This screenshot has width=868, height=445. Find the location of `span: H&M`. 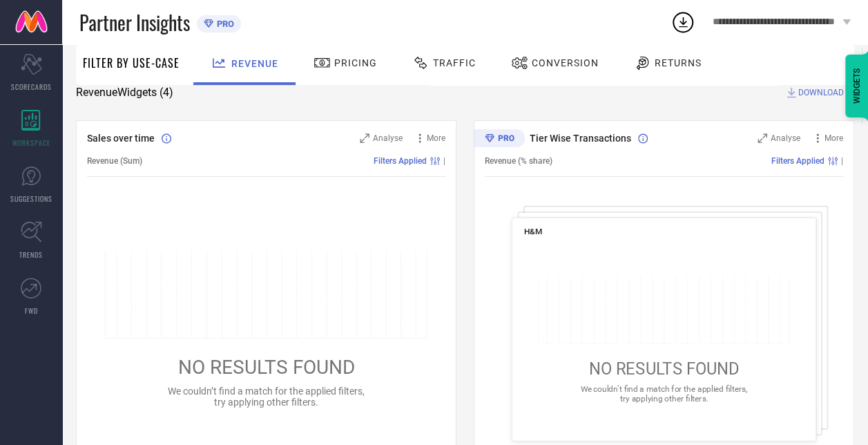

span: H&M is located at coordinates (534, 231).